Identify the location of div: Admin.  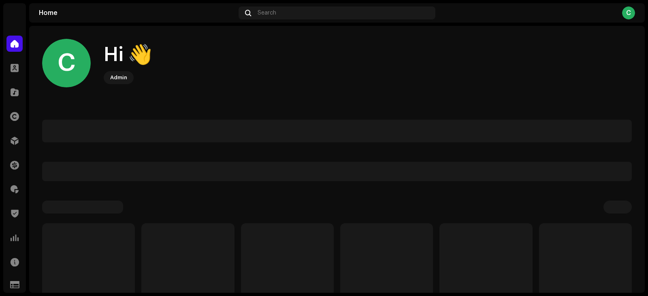
(119, 78).